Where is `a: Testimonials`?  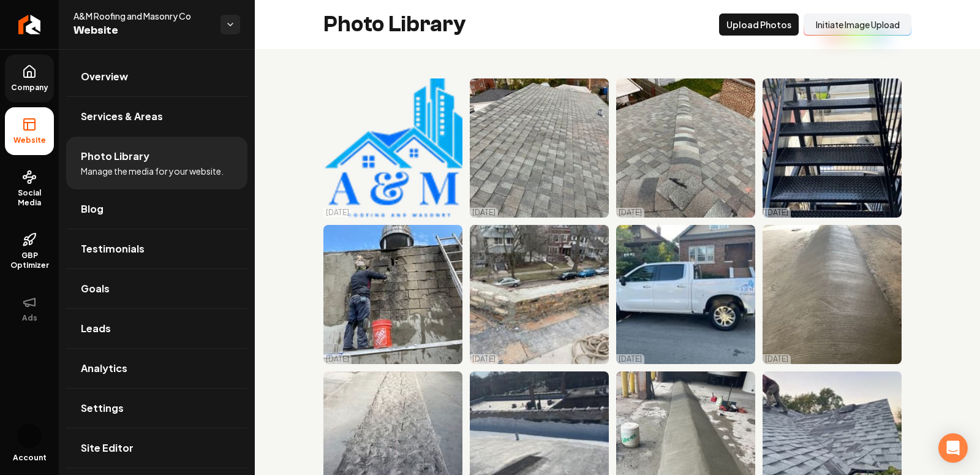
a: Testimonials is located at coordinates (157, 248).